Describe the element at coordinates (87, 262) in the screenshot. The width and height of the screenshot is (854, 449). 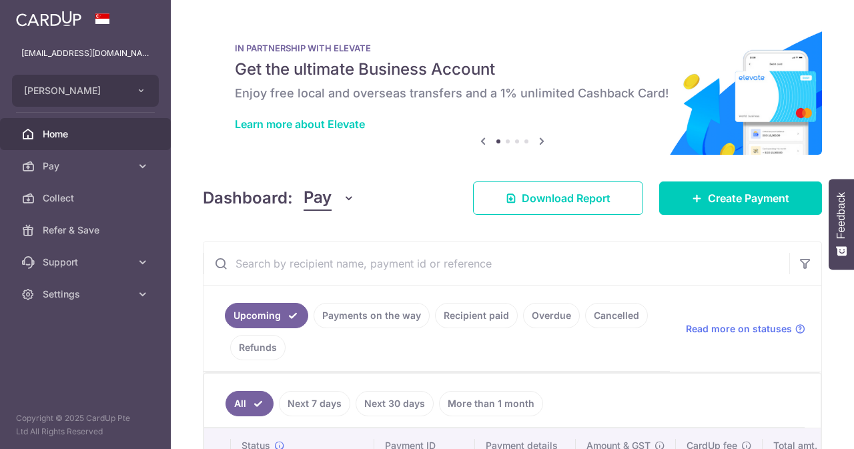
I see `span: Support` at that location.